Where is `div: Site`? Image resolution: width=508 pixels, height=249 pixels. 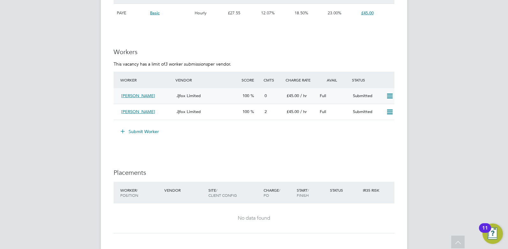
div: Site is located at coordinates (234, 193).